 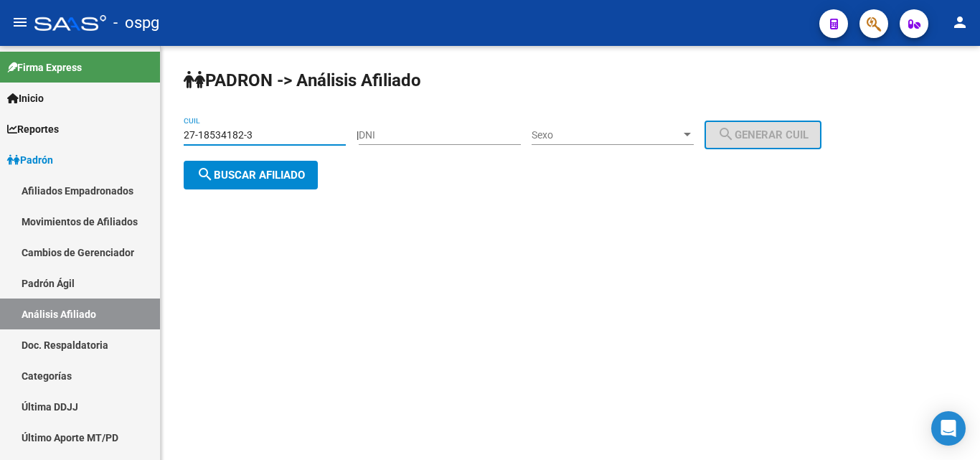 What do you see at coordinates (44, 68) in the screenshot?
I see `span: Firma Express` at bounding box center [44, 68].